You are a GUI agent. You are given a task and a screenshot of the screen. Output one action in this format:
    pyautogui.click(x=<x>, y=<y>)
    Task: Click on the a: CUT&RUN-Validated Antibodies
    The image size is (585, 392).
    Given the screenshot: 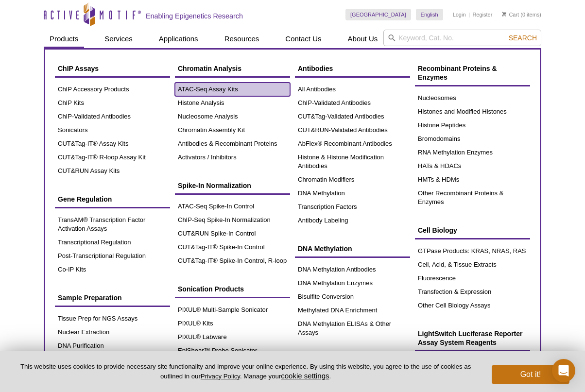 What is the action you would take?
    pyautogui.click(x=352, y=130)
    